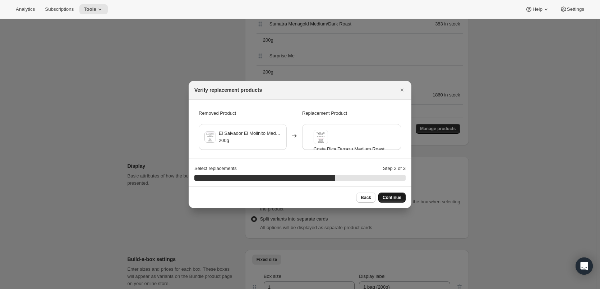 This screenshot has width=600, height=289. I want to click on button: Back, so click(366, 198).